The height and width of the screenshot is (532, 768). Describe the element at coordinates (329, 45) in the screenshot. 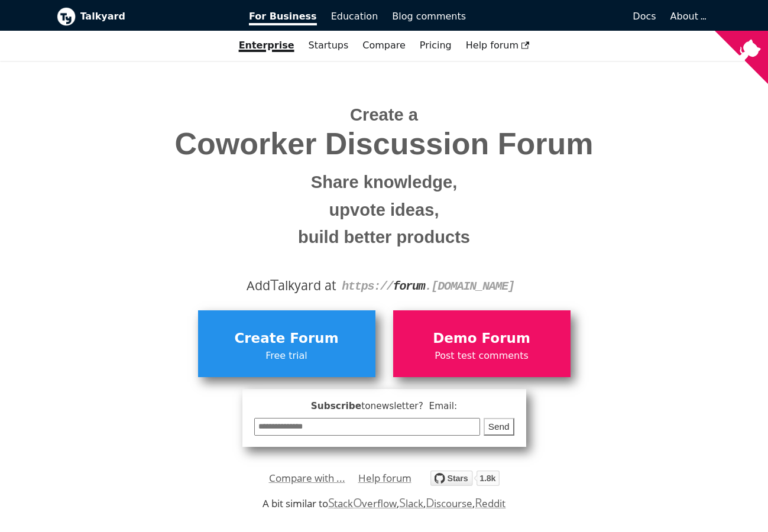

I see `a: Startups` at that location.